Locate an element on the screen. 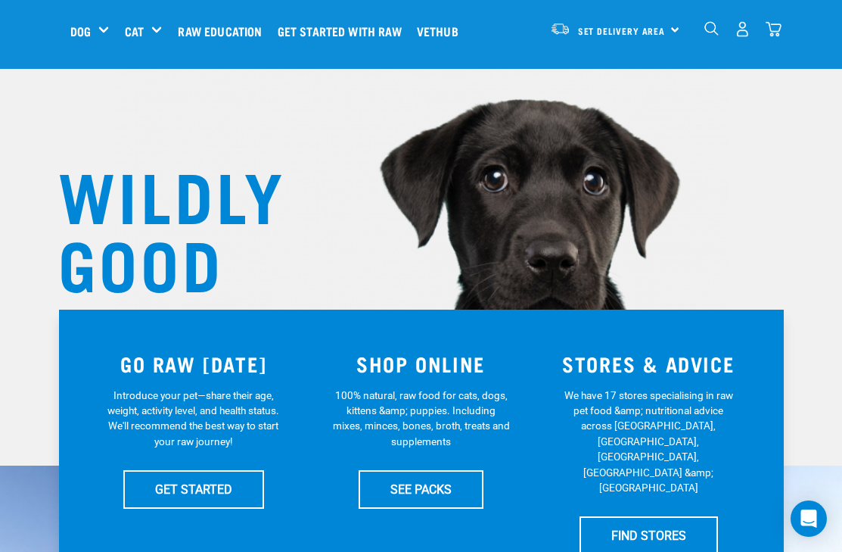 This screenshot has height=552, width=842. span: Set Delivery Area is located at coordinates (622, 30).